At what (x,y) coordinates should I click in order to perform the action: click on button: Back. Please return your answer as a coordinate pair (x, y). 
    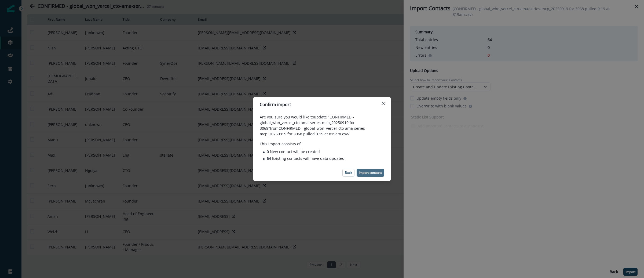
    Looking at the image, I should click on (348, 173).